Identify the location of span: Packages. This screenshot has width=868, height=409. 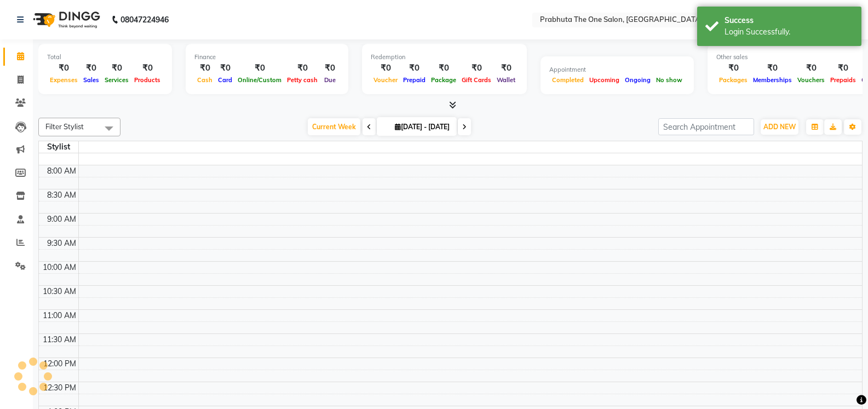
(733, 80).